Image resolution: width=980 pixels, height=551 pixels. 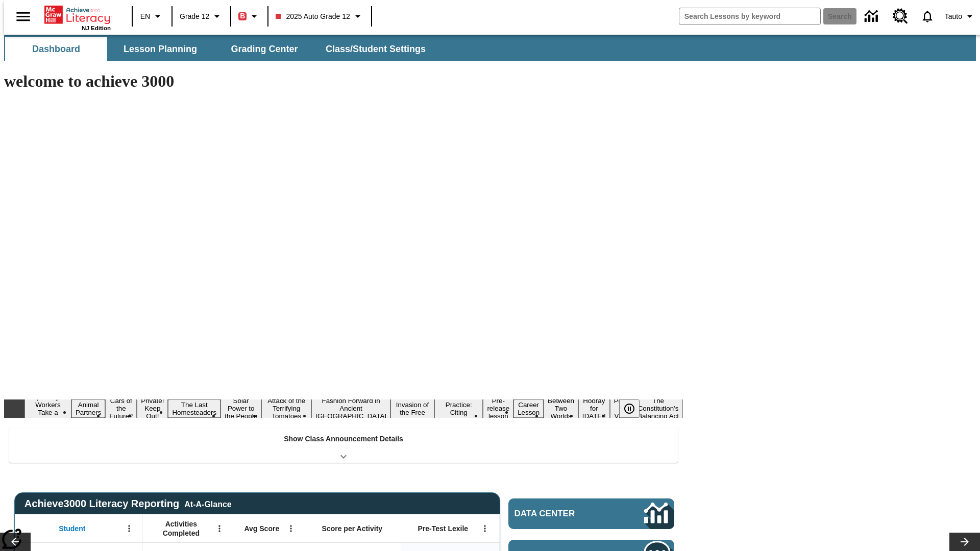 I want to click on button: Boost Class color is red. Change class color, so click(x=249, y=16).